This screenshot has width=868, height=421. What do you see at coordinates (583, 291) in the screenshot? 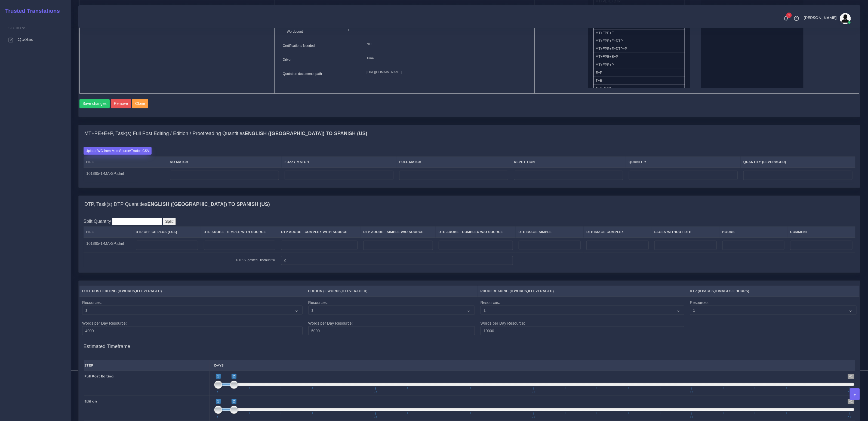
I see `th: Proofreading ( , )` at bounding box center [583, 291].